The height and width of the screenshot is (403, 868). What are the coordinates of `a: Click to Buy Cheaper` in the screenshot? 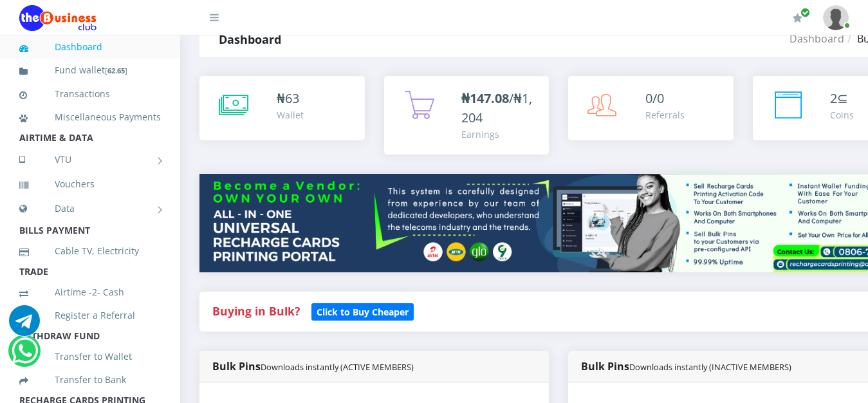 It's located at (362, 311).